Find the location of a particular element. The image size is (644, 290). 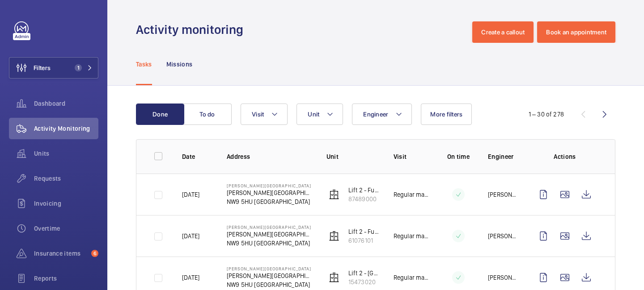

p: Missions is located at coordinates (179, 64).